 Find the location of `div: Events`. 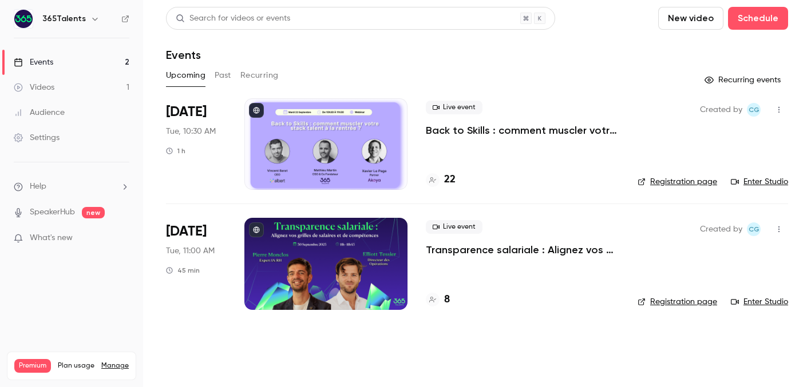

div: Events is located at coordinates (33, 62).